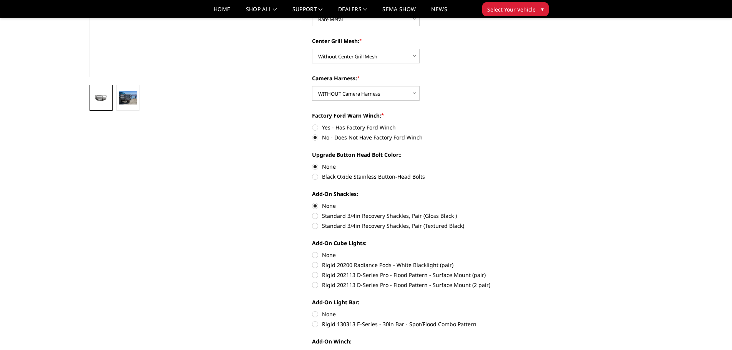 Image resolution: width=732 pixels, height=350 pixels. I want to click on a: Support, so click(307, 12).